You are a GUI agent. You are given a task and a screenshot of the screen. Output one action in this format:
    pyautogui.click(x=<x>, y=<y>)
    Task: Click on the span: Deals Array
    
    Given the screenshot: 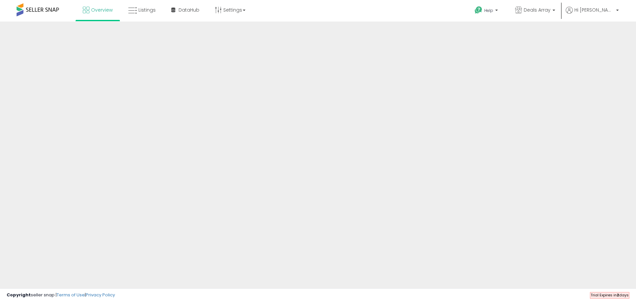 What is the action you would take?
    pyautogui.click(x=537, y=10)
    